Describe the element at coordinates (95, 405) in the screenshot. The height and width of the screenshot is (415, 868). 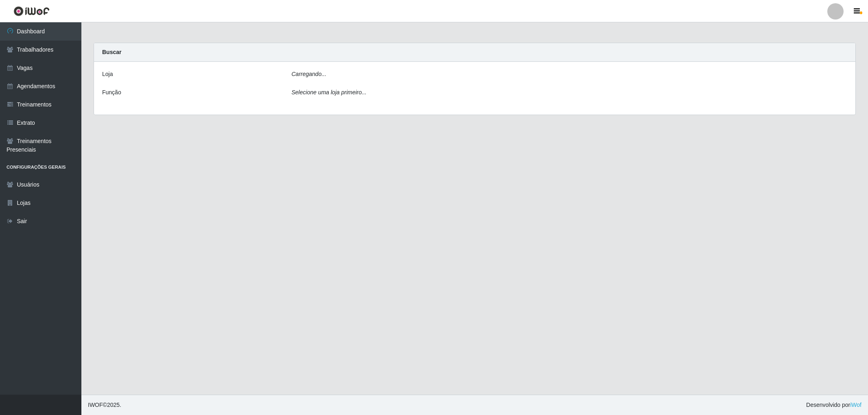
I see `span: IWOF` at that location.